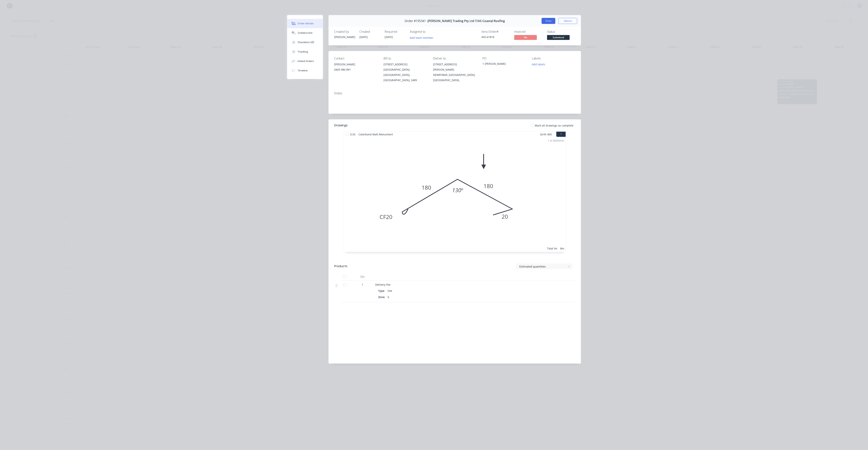  What do you see at coordinates (305, 43) in the screenshot?
I see `button: Checklists 0/0` at bounding box center [305, 43].